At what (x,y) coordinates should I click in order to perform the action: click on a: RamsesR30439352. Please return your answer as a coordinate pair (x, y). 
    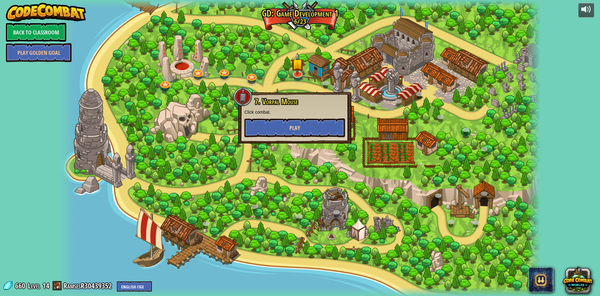
    Looking at the image, I should click on (89, 285).